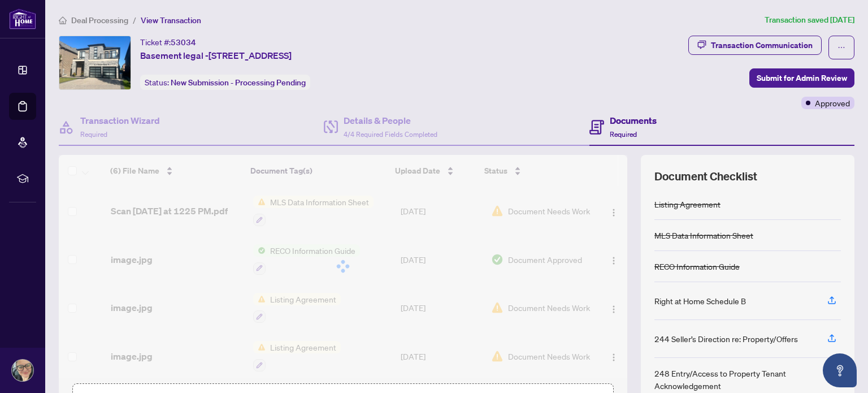  What do you see at coordinates (168, 42) in the screenshot?
I see `div: Ticket #:` at bounding box center [168, 42].